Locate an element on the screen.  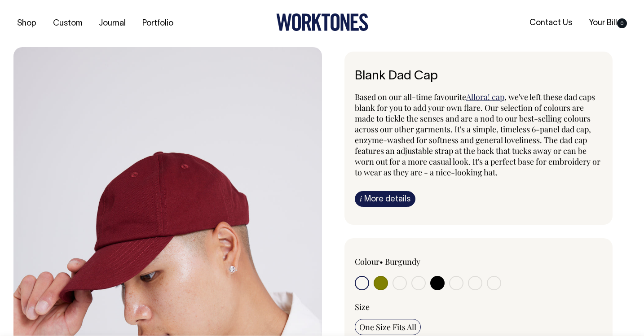
a: Contact Us is located at coordinates (551, 23).